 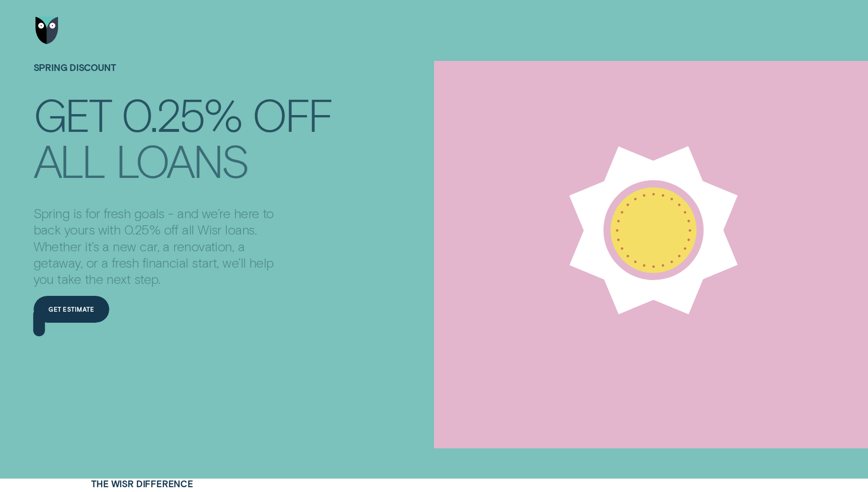 I want to click on div: 0.25%, so click(x=182, y=114).